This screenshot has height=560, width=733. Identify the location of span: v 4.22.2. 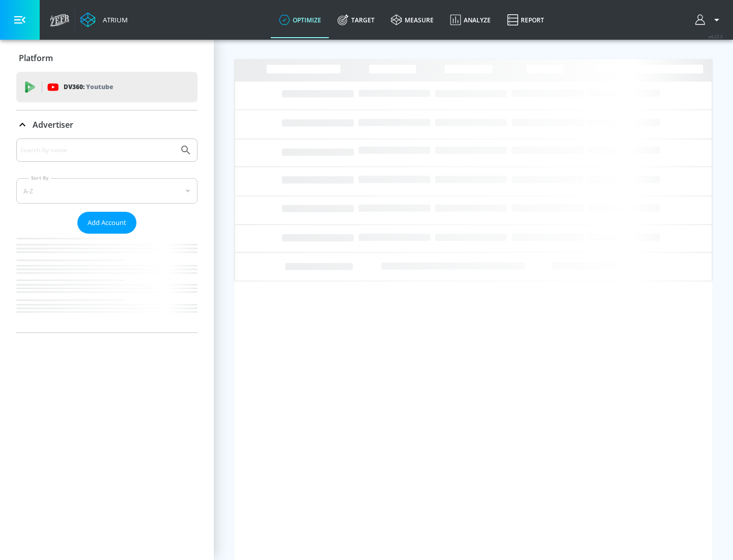
(716, 36).